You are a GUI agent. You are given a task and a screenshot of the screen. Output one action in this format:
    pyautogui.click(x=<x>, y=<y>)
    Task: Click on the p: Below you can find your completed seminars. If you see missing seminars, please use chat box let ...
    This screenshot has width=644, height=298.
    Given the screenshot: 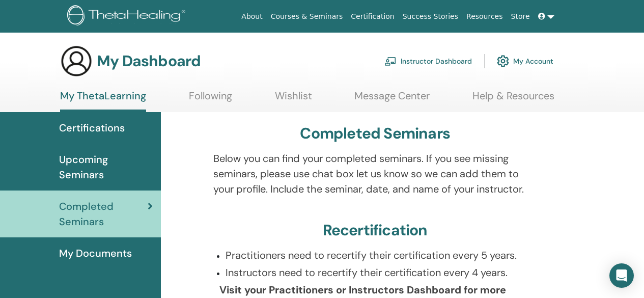 What is the action you would take?
    pyautogui.click(x=375, y=174)
    